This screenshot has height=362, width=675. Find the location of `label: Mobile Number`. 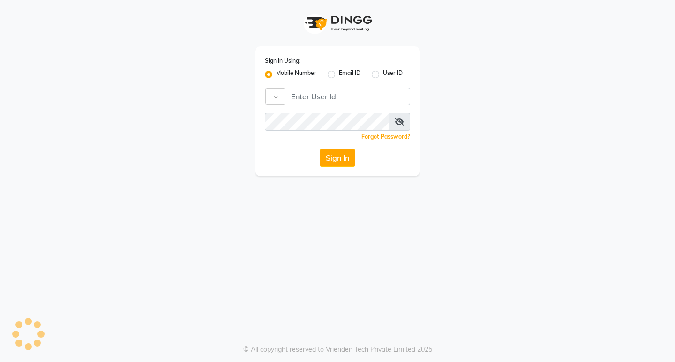

label: Mobile Number is located at coordinates (296, 75).